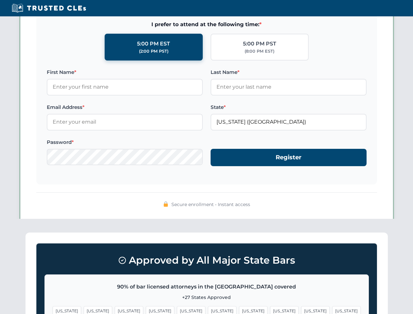 Image resolution: width=413 pixels, height=314 pixels. What do you see at coordinates (124, 87) in the screenshot?
I see `input: Enter your first name` at bounding box center [124, 87].